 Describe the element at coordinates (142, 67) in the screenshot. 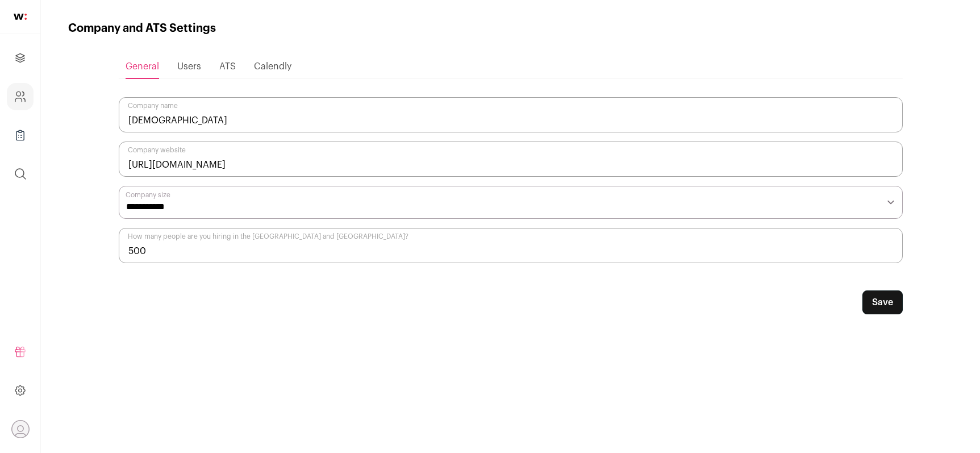

I see `span: General` at that location.